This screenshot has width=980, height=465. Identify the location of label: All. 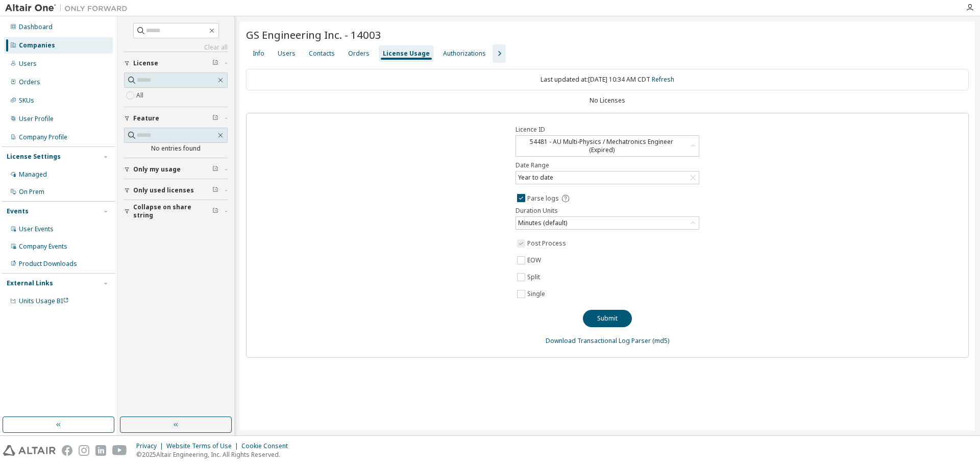
(141, 96).